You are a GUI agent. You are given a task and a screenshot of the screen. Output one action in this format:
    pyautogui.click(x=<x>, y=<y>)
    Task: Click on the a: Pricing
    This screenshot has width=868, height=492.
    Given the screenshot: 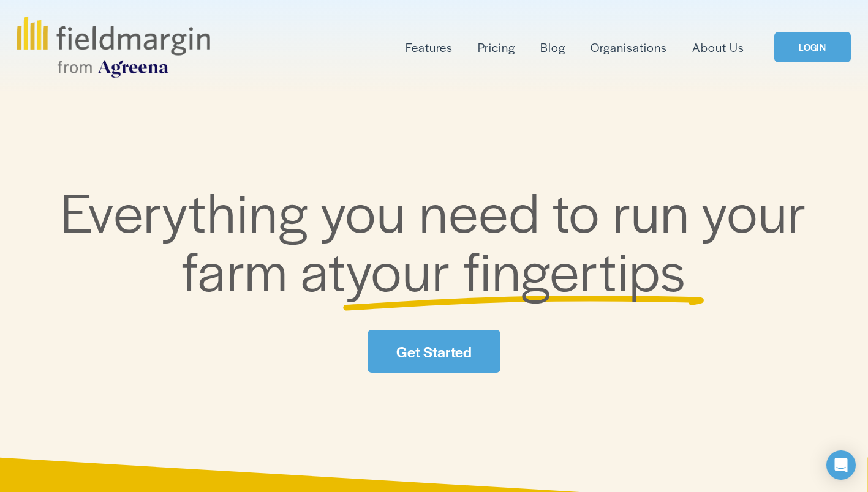 What is the action you would take?
    pyautogui.click(x=496, y=47)
    